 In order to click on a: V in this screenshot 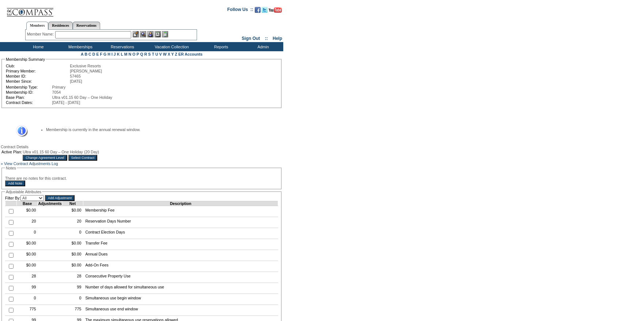, I will do `click(161, 54)`.